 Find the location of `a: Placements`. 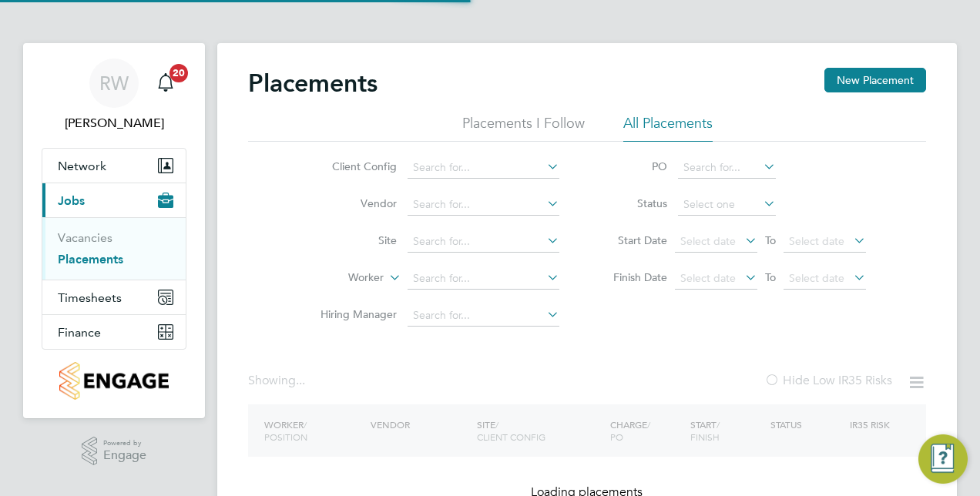

a: Placements is located at coordinates (90, 259).